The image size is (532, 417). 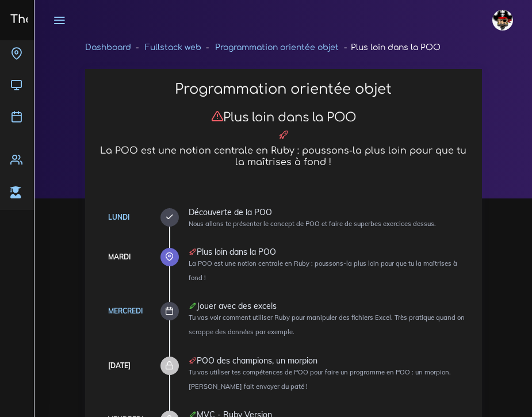 I want to click on h3: Plus loin dans la POO, so click(x=283, y=118).